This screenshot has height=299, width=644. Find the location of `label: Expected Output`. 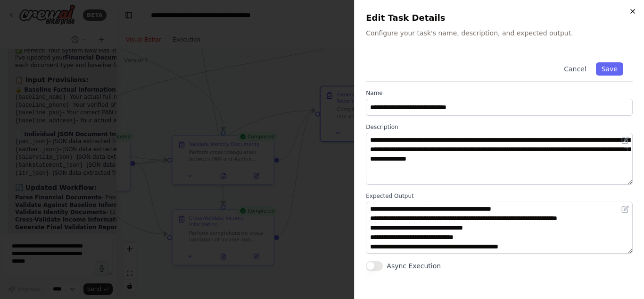

label: Expected Output is located at coordinates (499, 196).